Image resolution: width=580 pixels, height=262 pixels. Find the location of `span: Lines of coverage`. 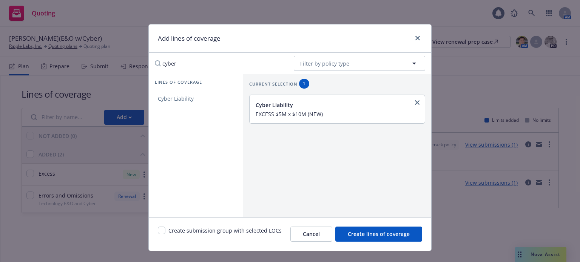

span: Lines of coverage is located at coordinates (178, 82).